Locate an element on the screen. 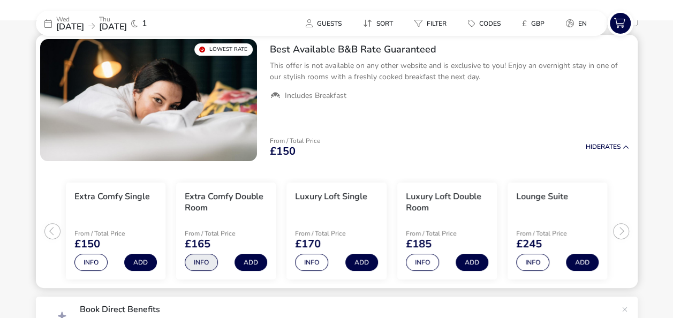  button: Filter is located at coordinates (430, 23).